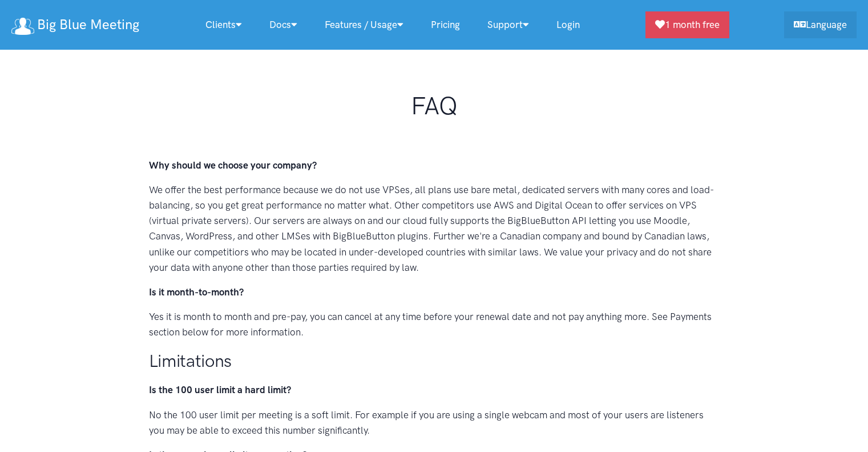 The height and width of the screenshot is (452, 868). What do you see at coordinates (445, 25) in the screenshot?
I see `a: Pricing` at bounding box center [445, 25].